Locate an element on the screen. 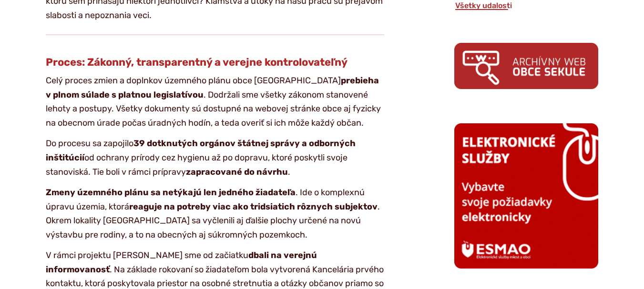 The image size is (644, 289). strong: prebieha v plnom súlade s platnou legislatívou is located at coordinates (212, 87).